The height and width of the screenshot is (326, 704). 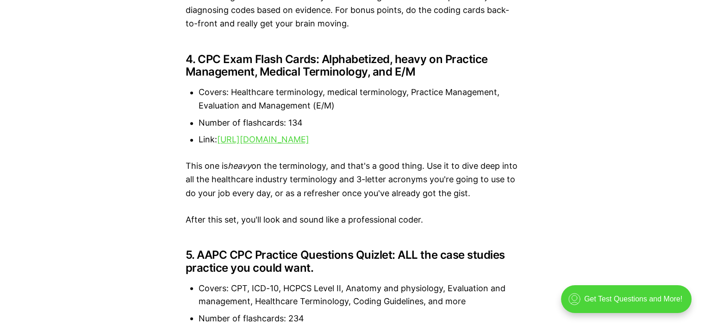 I want to click on p: After this set, you'll look and sound like a professional coder., so click(x=352, y=219).